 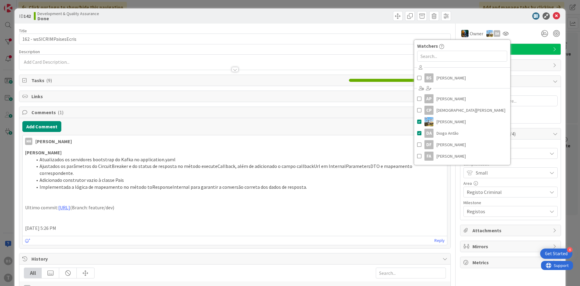 I want to click on span: (Branch: feature/dev), so click(x=92, y=208).